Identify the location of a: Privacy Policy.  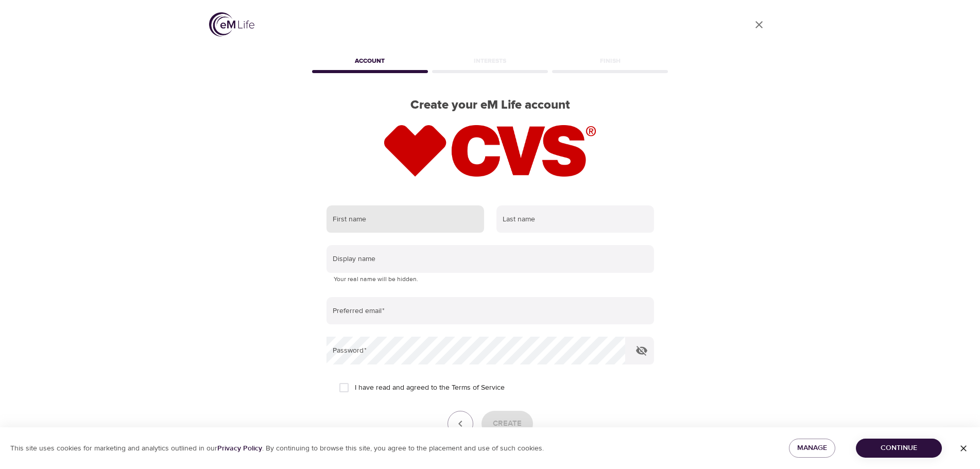
(239, 448).